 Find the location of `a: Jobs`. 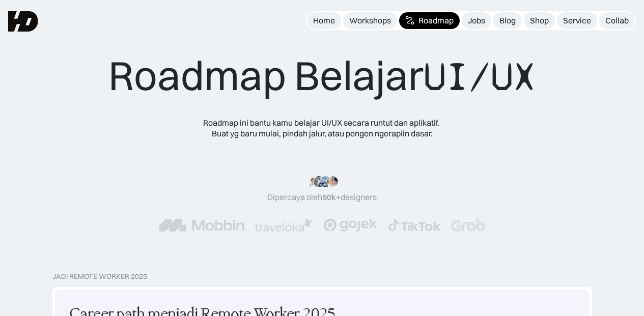

a: Jobs is located at coordinates (477, 21).